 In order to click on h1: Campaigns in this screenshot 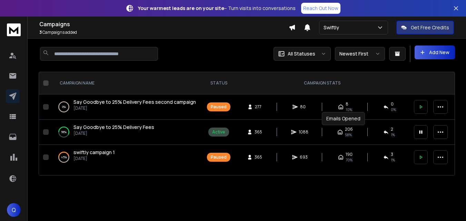, I will do `click(164, 24)`.